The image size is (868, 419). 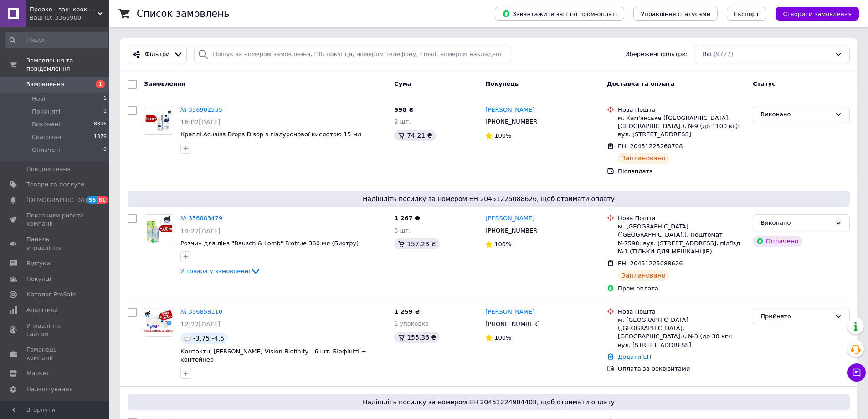 What do you see at coordinates (489, 199) in the screenshot?
I see `span: Надішліть посилку за номером ЕН 20451225088626, щоб отримати оплату` at bounding box center [489, 199].